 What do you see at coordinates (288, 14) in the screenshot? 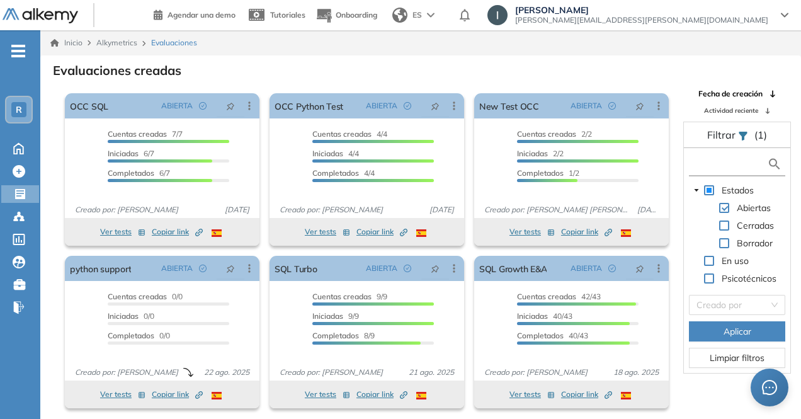
I see `span: Tutoriales` at bounding box center [288, 14].